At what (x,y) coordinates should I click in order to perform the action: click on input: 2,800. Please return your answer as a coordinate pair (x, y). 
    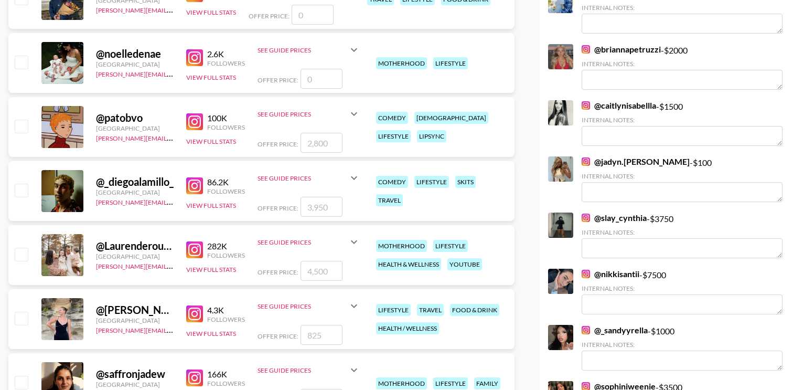
    Looking at the image, I should click on (322, 143).